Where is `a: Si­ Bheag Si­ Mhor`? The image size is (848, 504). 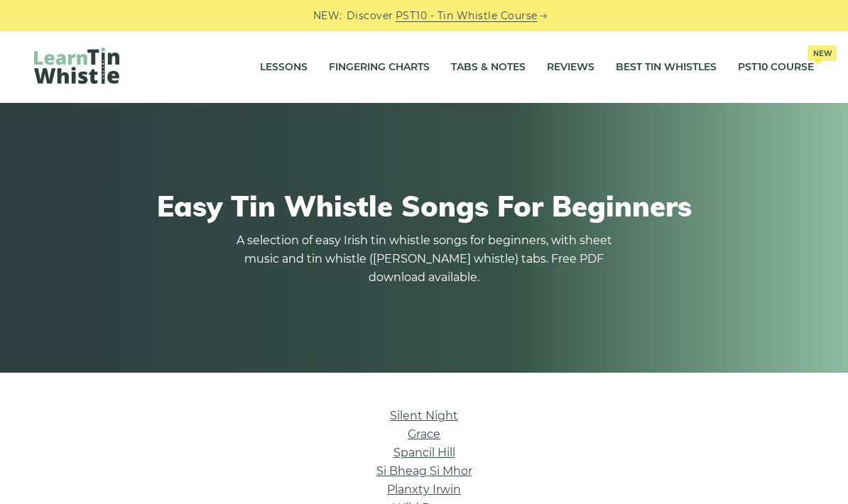
a: Si­ Bheag Si­ Mhor is located at coordinates (424, 471).